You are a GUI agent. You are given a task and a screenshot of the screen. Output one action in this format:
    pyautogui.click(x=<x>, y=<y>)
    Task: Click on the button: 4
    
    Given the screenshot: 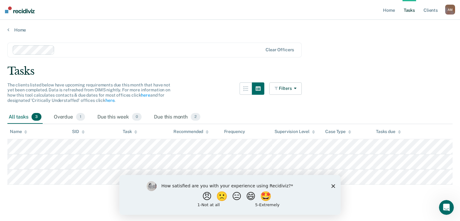 What is the action you would take?
    pyautogui.click(x=132, y=21)
    